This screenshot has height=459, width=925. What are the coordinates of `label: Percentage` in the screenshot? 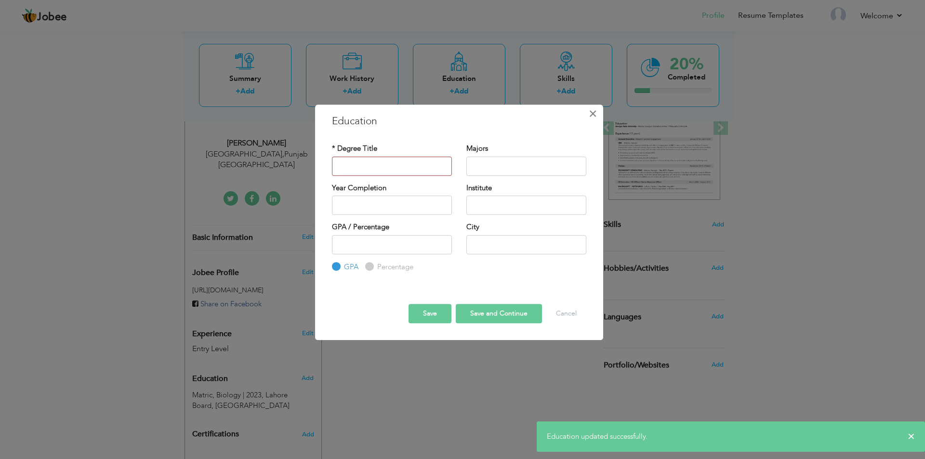 It's located at (394, 267).